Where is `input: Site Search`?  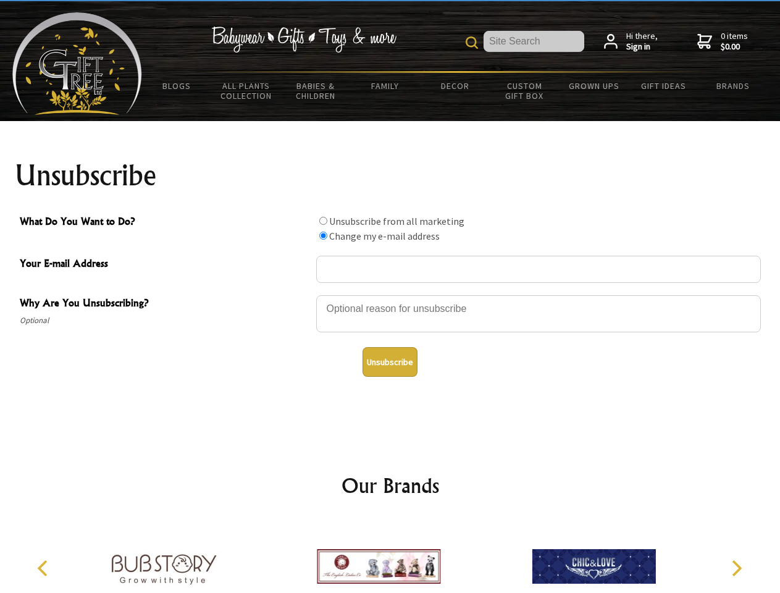
input: Site Search is located at coordinates (533, 41).